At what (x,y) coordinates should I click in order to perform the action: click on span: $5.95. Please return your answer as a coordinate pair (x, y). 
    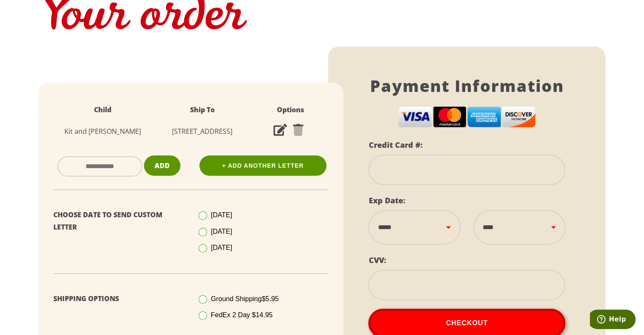
    Looking at the image, I should click on (270, 299).